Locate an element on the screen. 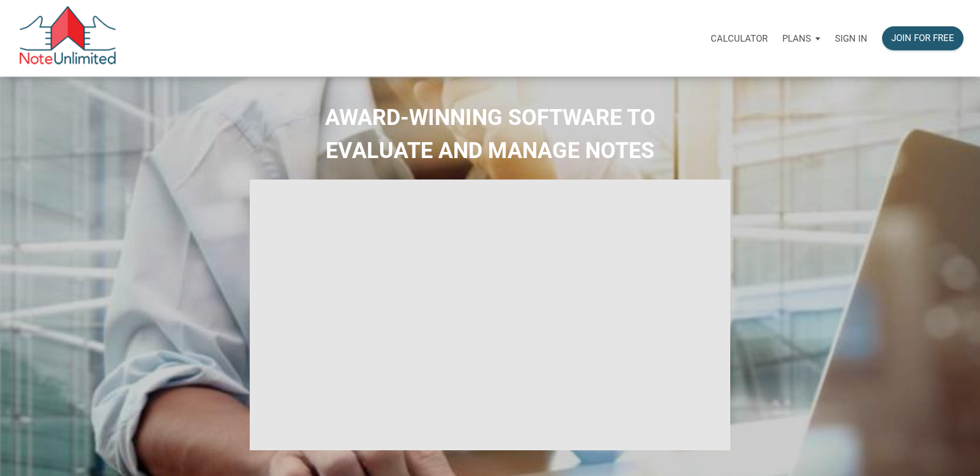  p: Sign in is located at coordinates (851, 39).